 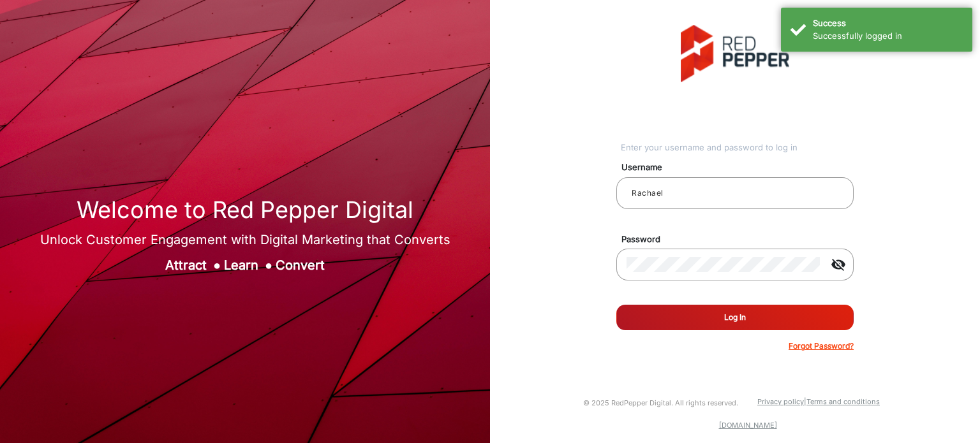 What do you see at coordinates (245, 240) in the screenshot?
I see `div: Unlock Customer Engagement with Digital Marketing that Converts` at bounding box center [245, 240].